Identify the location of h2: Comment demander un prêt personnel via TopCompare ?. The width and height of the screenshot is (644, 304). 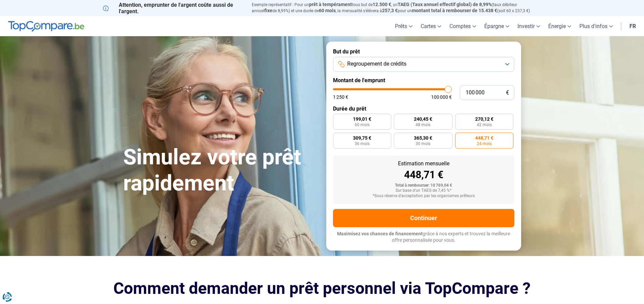
(322, 288).